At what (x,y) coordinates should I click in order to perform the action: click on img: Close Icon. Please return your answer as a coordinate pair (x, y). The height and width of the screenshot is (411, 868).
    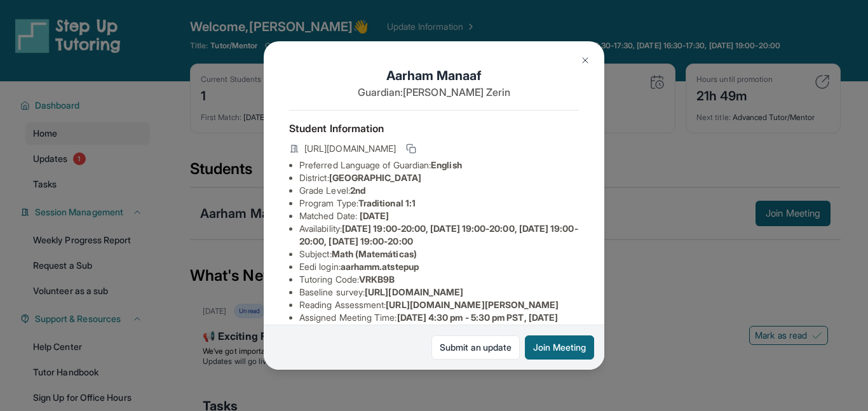
    Looking at the image, I should click on (586, 61).